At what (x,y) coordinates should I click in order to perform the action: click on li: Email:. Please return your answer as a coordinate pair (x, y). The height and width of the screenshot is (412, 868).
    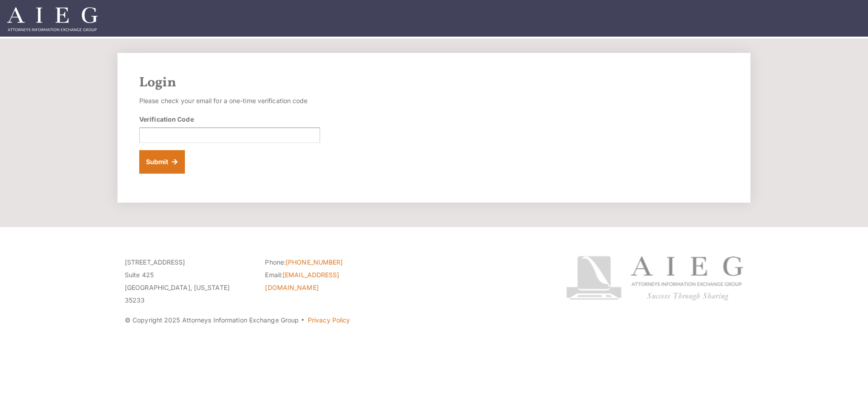
    Looking at the image, I should click on (328, 281).